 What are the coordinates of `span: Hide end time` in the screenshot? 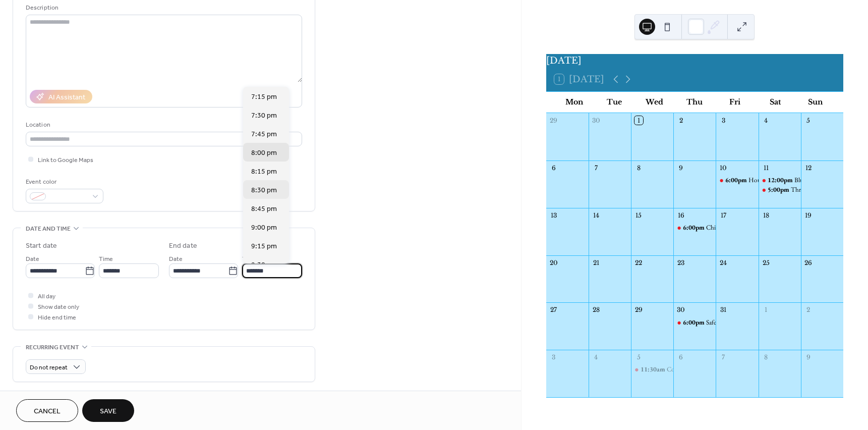 It's located at (57, 317).